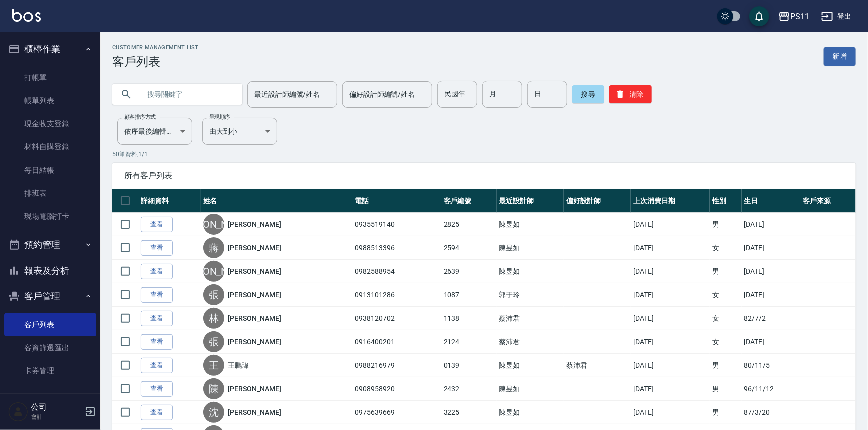  What do you see at coordinates (50, 399) in the screenshot?
I see `button: 行銷工具` at bounding box center [50, 399].